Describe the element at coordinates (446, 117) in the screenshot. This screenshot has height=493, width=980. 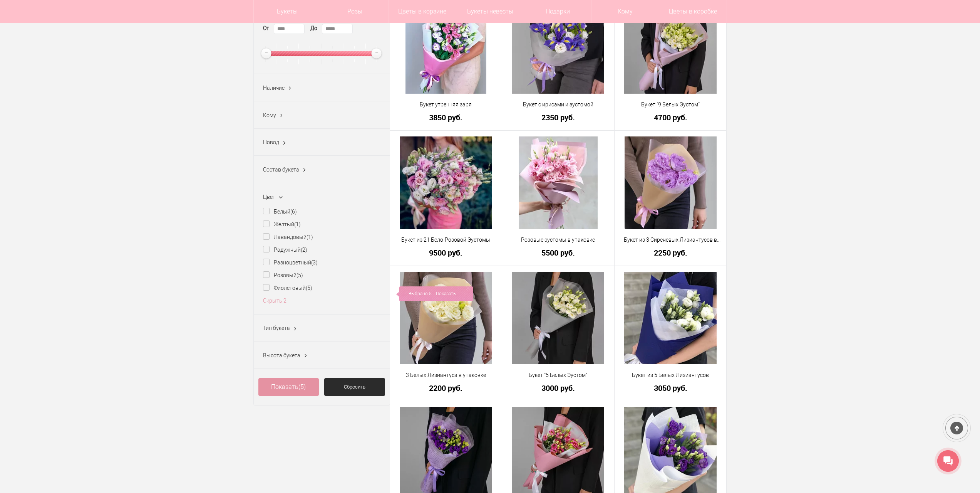
I see `a: 3850 руб.` at that location.